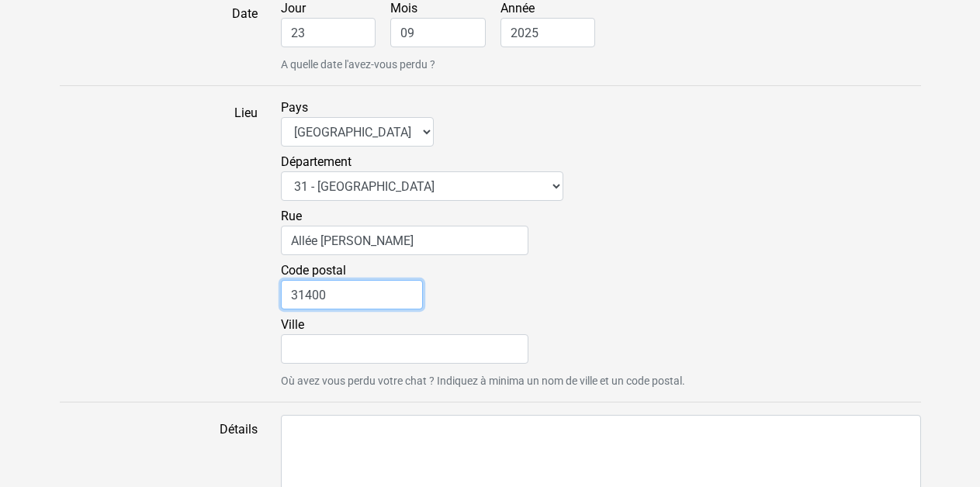  What do you see at coordinates (422, 177) in the screenshot?
I see `label: Département` at bounding box center [422, 177].